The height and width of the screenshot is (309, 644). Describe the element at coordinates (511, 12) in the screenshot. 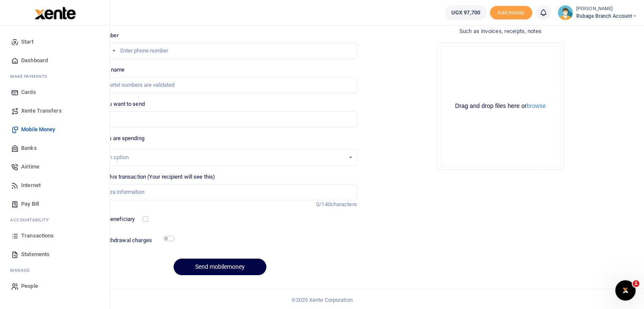

I see `a: Add money` at that location.